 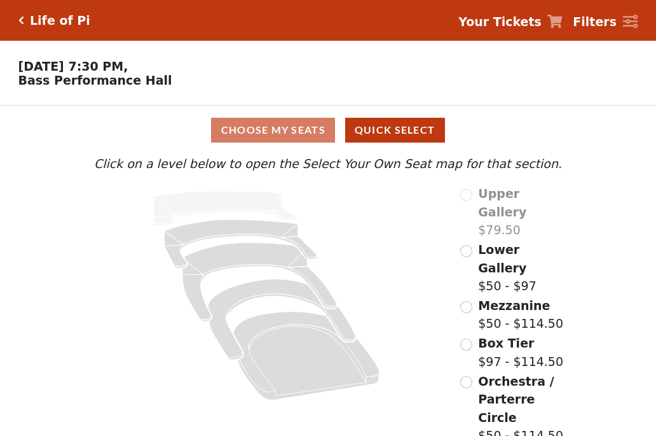 I want to click on path: Orchestra / Parterre Circle - Seats Available: 36, so click(x=307, y=356).